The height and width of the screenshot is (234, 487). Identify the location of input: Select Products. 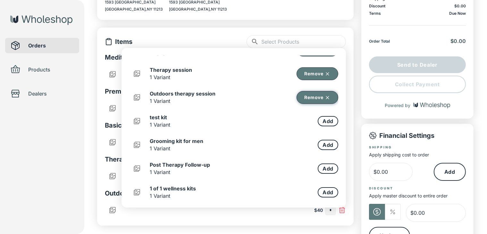
(304, 42).